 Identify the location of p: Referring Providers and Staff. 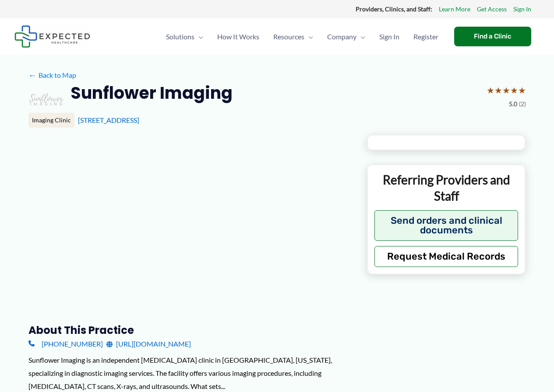
(446, 187).